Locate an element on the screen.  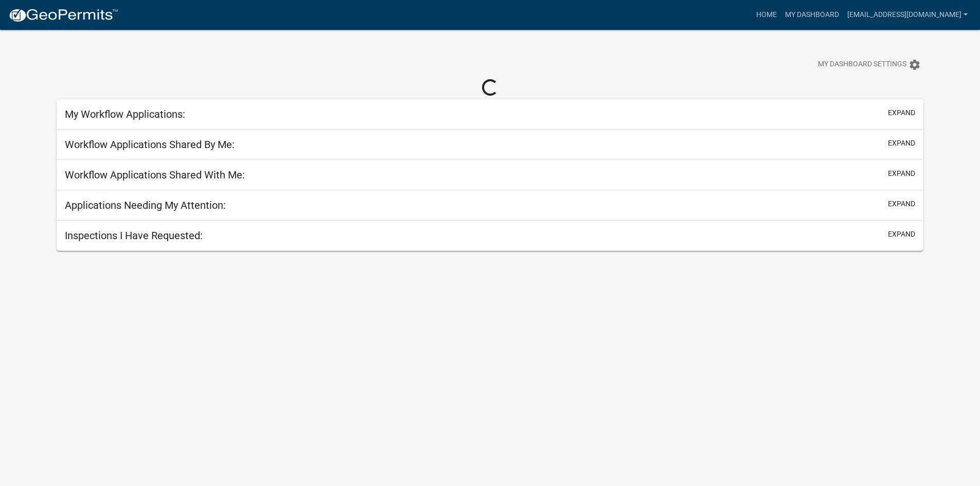
span: My Dashboard Settings is located at coordinates (862, 65).